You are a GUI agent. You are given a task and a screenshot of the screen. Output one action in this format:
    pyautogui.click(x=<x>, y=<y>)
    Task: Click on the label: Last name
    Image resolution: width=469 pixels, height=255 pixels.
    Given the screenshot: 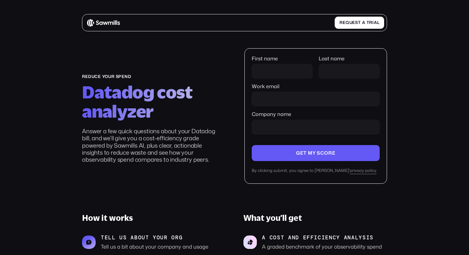 What is the action you would take?
    pyautogui.click(x=349, y=58)
    